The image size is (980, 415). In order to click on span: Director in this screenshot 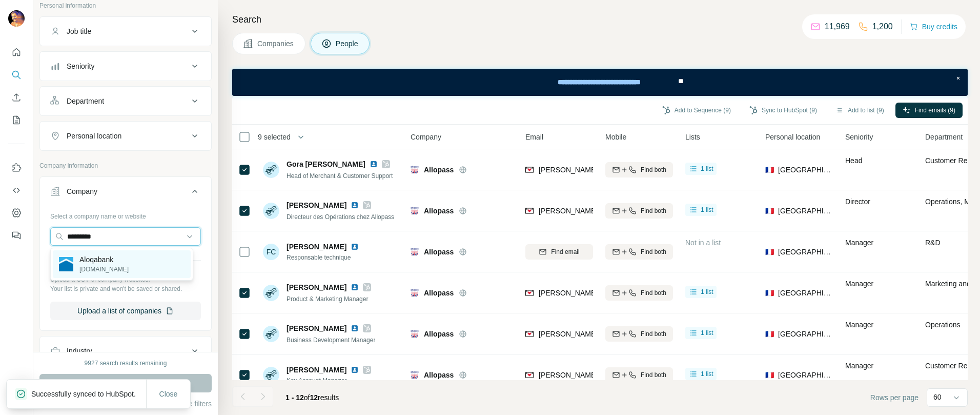, I will do `click(858, 202)`.